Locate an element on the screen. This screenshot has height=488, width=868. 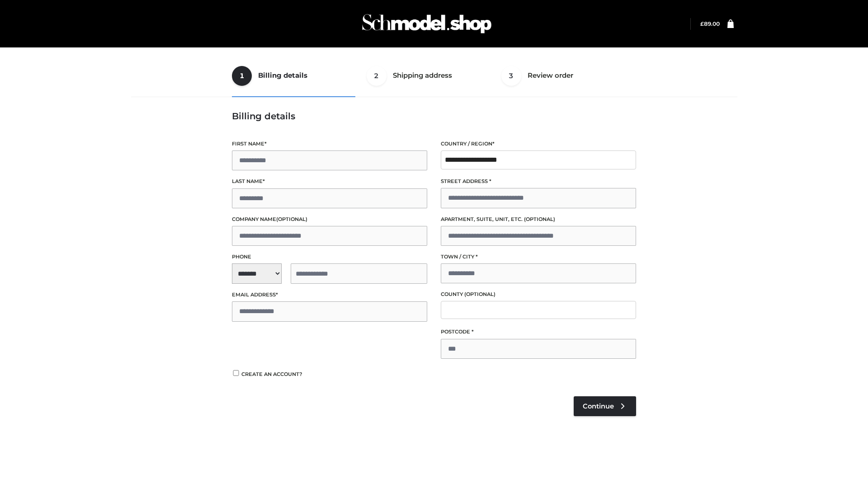
label: Email address is located at coordinates (329, 295).